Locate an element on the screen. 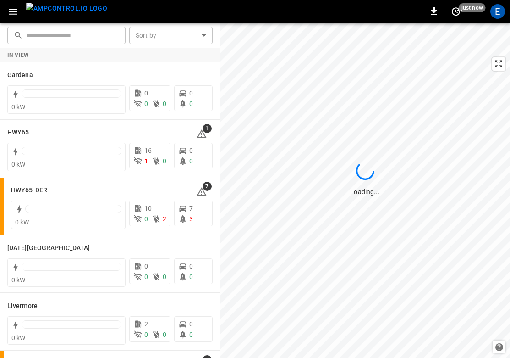 Image resolution: width=510 pixels, height=358 pixels. span: 3 is located at coordinates (191, 219).